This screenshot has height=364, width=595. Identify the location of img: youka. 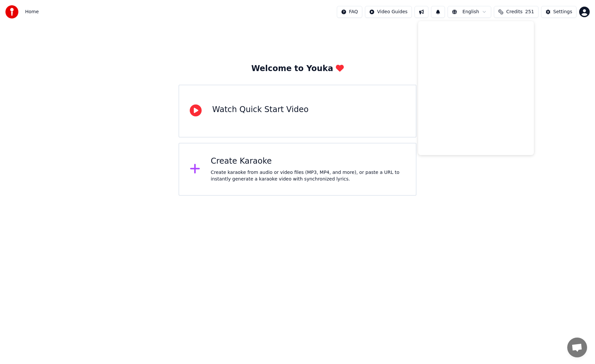
(12, 12).